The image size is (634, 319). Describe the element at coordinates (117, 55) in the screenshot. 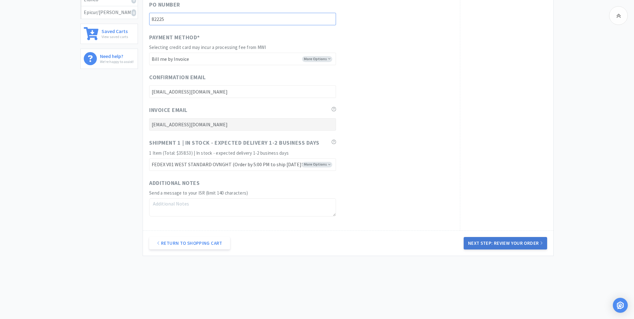

I see `h6: Need help?` at that location.